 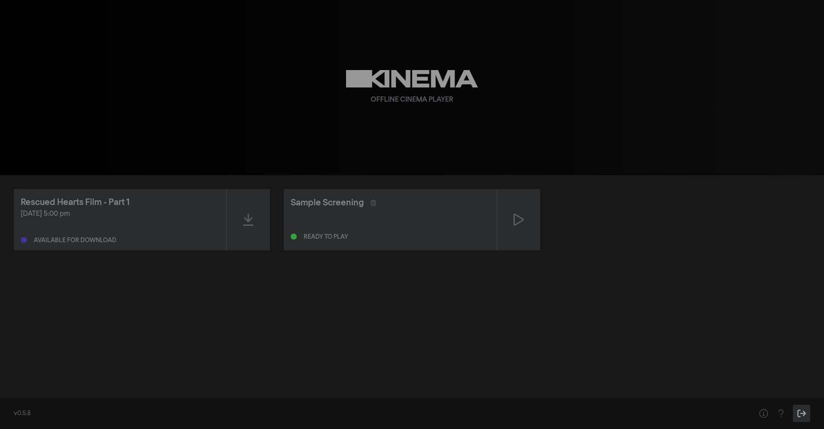 What do you see at coordinates (802, 414) in the screenshot?
I see `button: Sign Out` at bounding box center [802, 414].